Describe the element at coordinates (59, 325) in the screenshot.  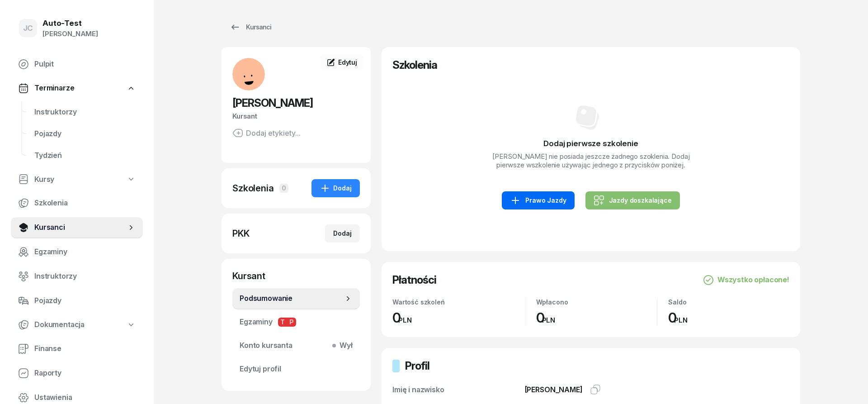
I see `span: Dokumentacja` at that location.